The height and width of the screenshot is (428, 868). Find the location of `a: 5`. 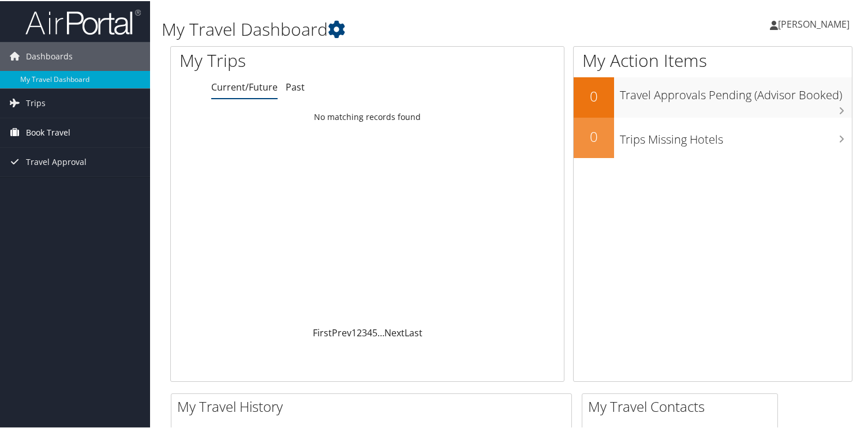

a: 5 is located at coordinates (374, 332).